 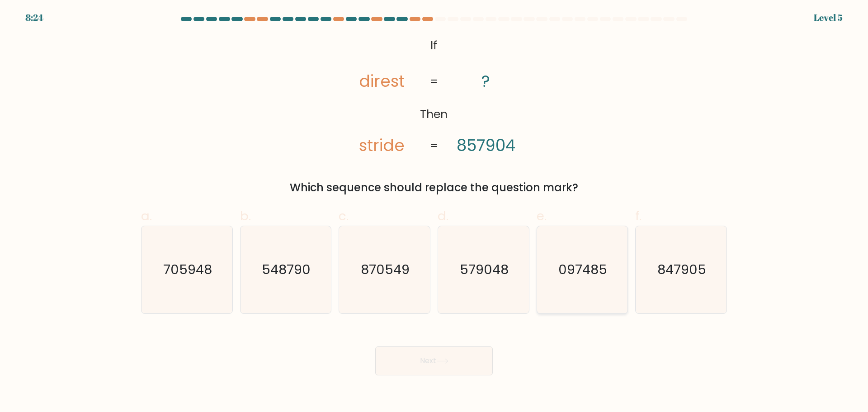 What do you see at coordinates (434, 361) in the screenshot?
I see `button: Next` at bounding box center [434, 361].